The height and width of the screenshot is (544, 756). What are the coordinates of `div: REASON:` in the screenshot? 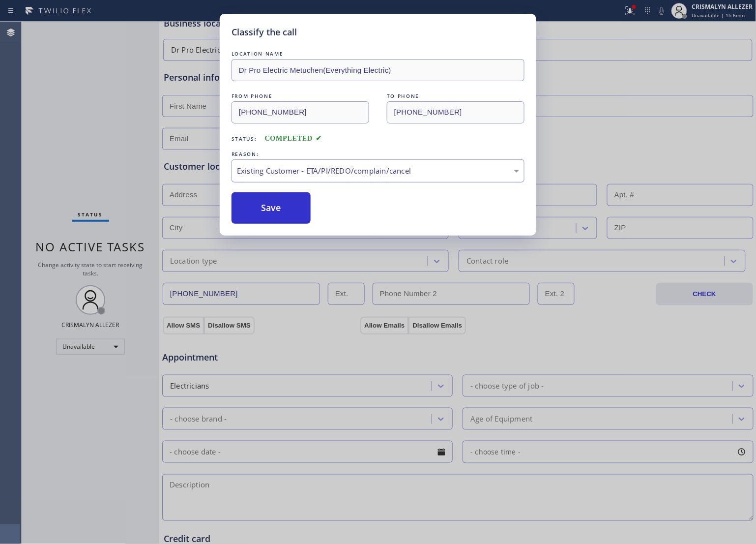 It's located at (378, 154).